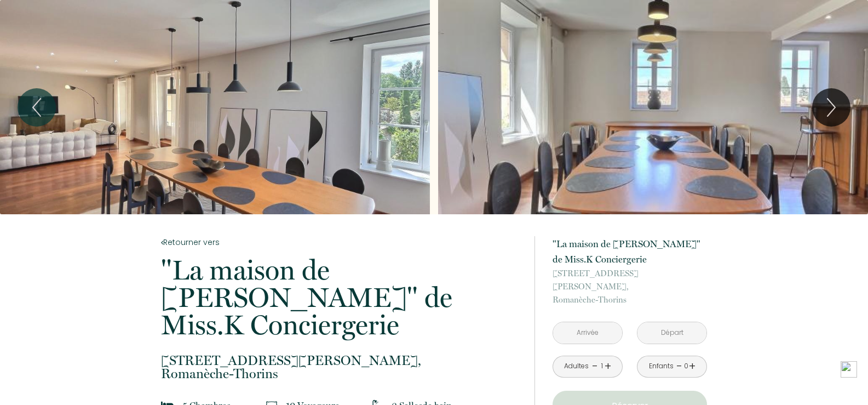  Describe the element at coordinates (37, 107) in the screenshot. I see `button: Previous` at that location.